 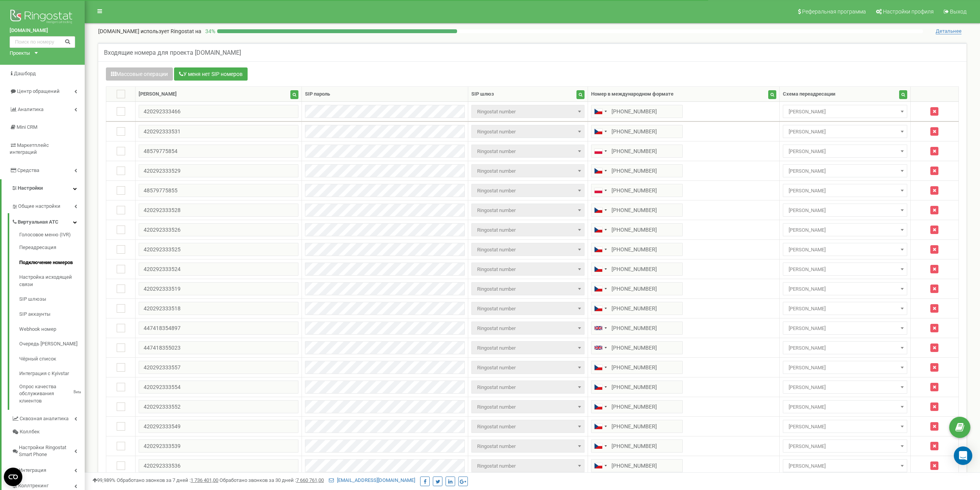 What do you see at coordinates (204, 480) in the screenshot?
I see `u: 1 736 401,00` at bounding box center [204, 480].